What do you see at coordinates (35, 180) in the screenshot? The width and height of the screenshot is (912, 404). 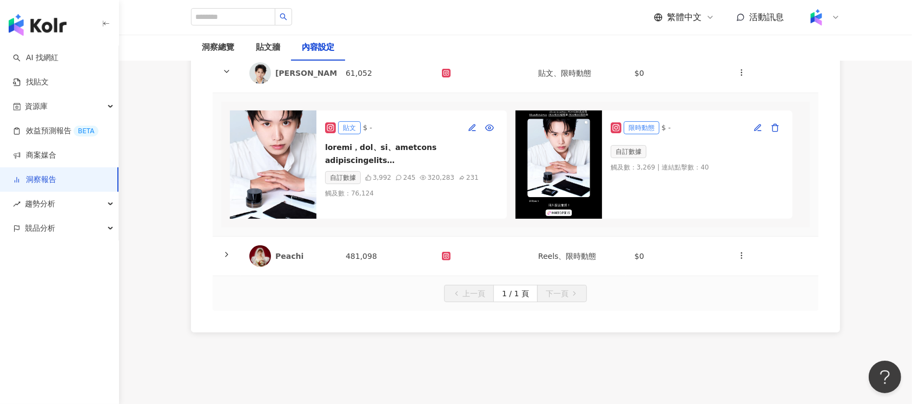 I see `a: 洞察報告` at bounding box center [35, 180].